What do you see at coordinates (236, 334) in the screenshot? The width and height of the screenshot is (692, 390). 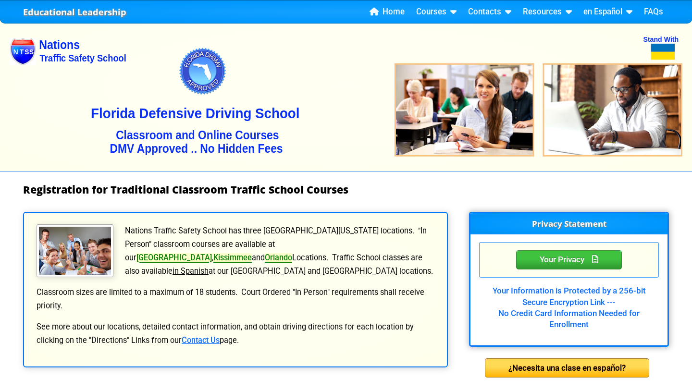 I see `p: See more about our locations, detailed contact information, and obtain driving directions for eac...` at bounding box center [236, 334].